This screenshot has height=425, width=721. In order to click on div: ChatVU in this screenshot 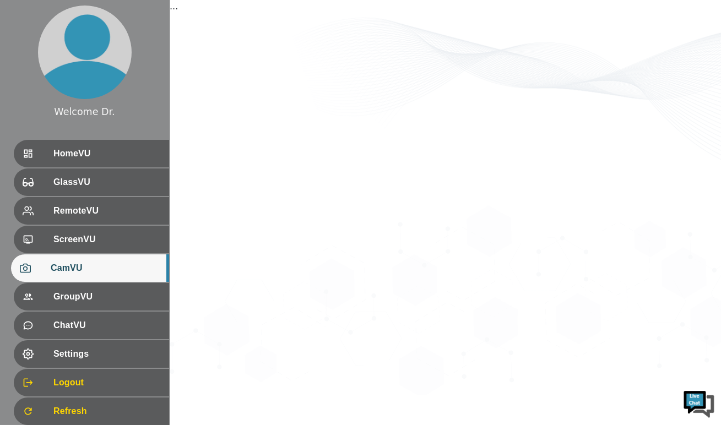, I will do `click(91, 325)`.